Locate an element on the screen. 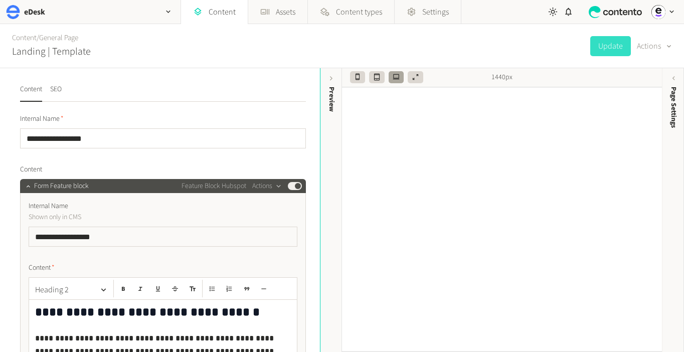  h2: eDesk is located at coordinates (35, 12).